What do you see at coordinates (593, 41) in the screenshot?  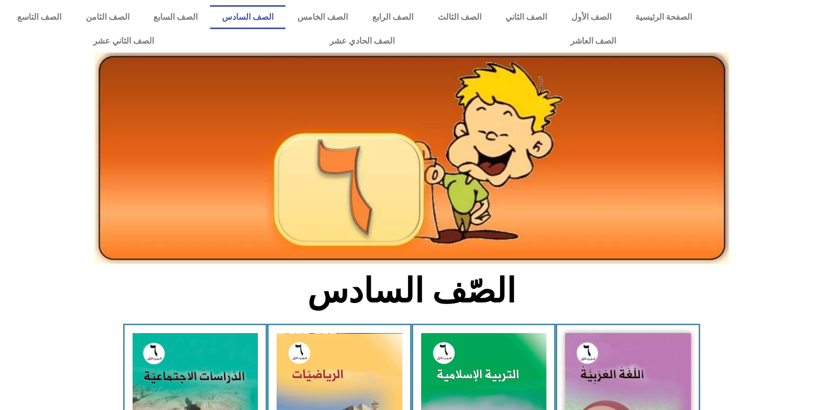 I see `a: الصف العاشر` at bounding box center [593, 41].